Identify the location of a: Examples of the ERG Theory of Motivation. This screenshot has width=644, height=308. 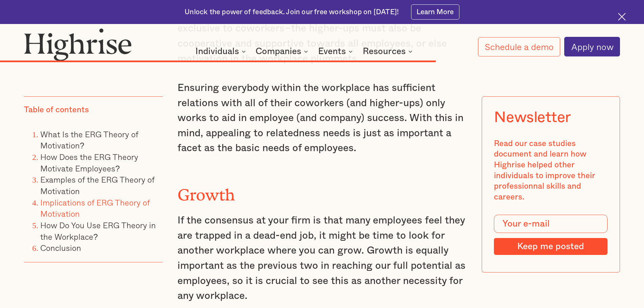
(97, 185).